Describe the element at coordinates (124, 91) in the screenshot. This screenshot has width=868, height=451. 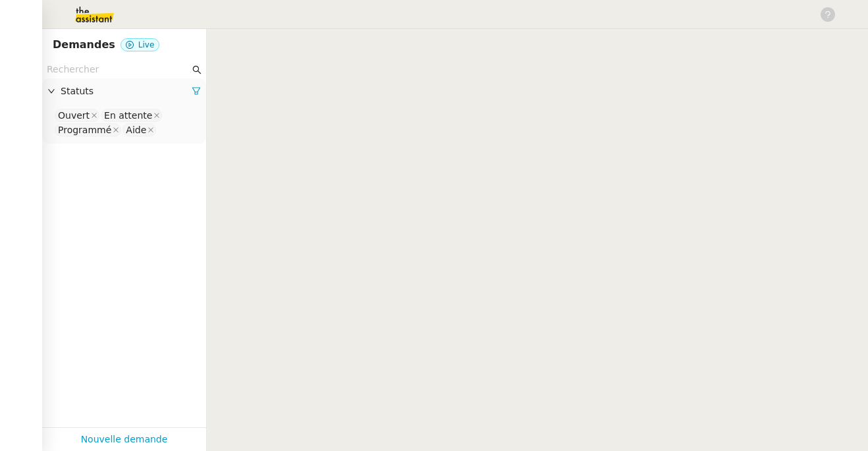
I see `div: Statuts` at that location.